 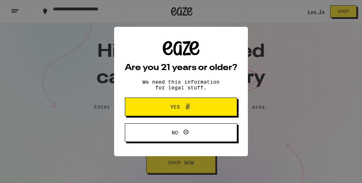 I want to click on button: No, so click(x=181, y=133).